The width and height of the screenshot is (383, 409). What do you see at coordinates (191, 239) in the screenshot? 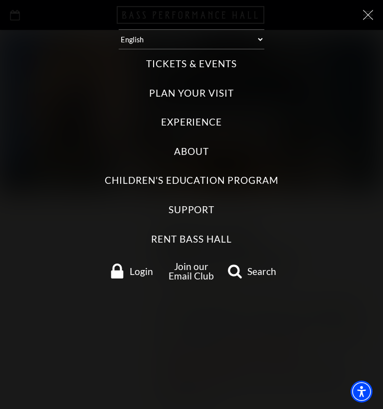
I see `label: Rent Bass Hall` at bounding box center [191, 239].